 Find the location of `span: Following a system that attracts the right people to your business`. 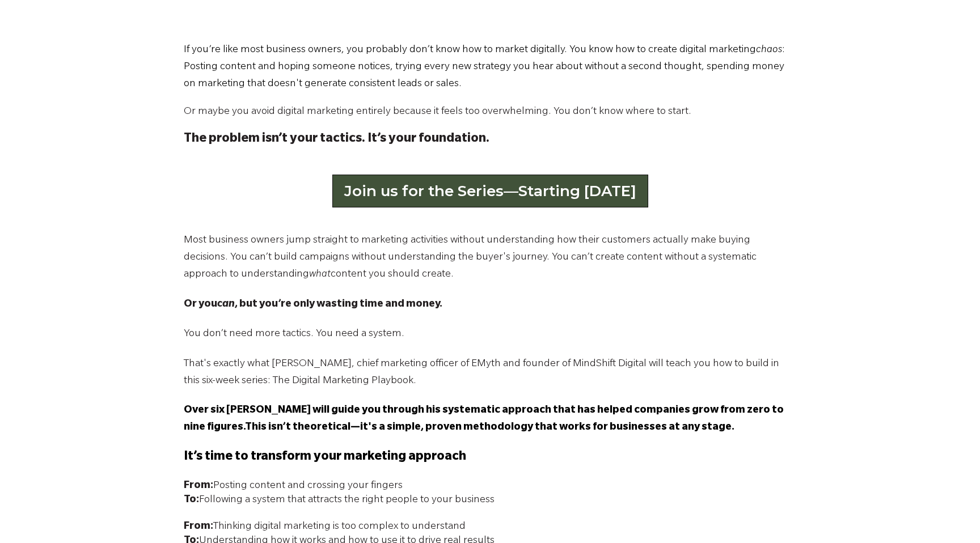

span: Following a system that attracts the right people to your business is located at coordinates (339, 501).